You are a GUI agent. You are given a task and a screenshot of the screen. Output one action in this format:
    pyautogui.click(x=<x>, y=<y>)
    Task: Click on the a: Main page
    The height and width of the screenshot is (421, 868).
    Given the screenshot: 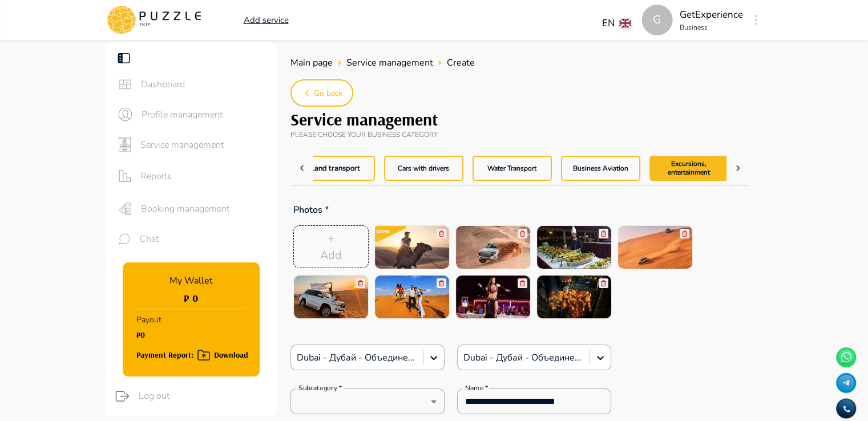 What is the action you would take?
    pyautogui.click(x=312, y=63)
    